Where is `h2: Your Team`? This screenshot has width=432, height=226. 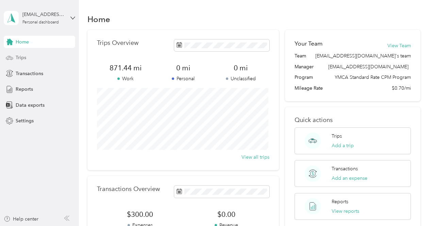 h2: Your Team is located at coordinates (309, 44).